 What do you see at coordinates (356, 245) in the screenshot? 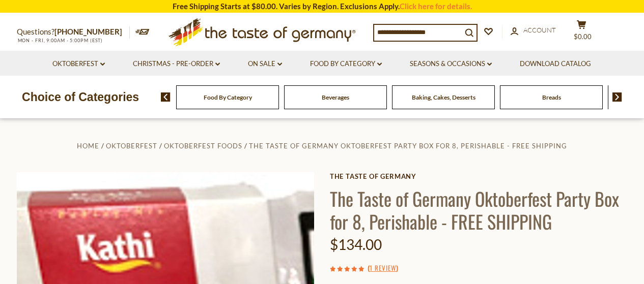
I see `span: $134.00` at bounding box center [356, 245].